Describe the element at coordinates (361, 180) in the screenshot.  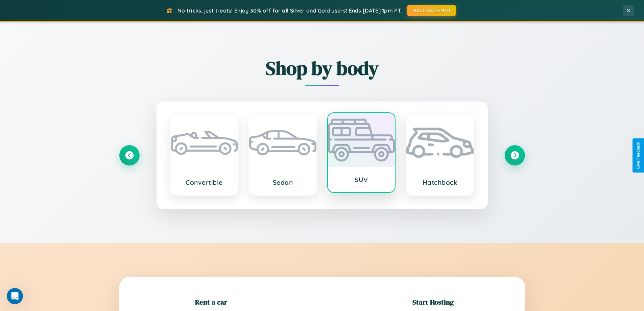
I see `h3: SUV` at that location.